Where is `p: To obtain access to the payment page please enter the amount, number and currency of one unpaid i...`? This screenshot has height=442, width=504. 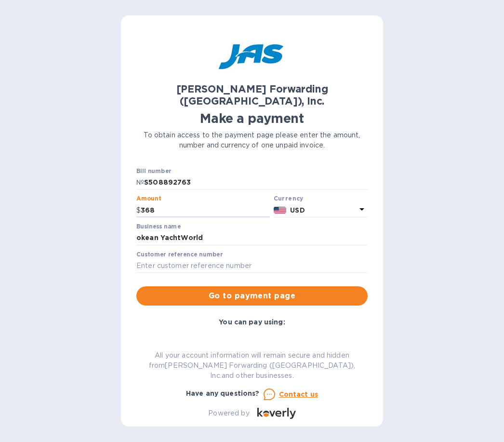 p: To obtain access to the payment page please enter the amount, number and currency of one unpaid i... is located at coordinates (252, 140).